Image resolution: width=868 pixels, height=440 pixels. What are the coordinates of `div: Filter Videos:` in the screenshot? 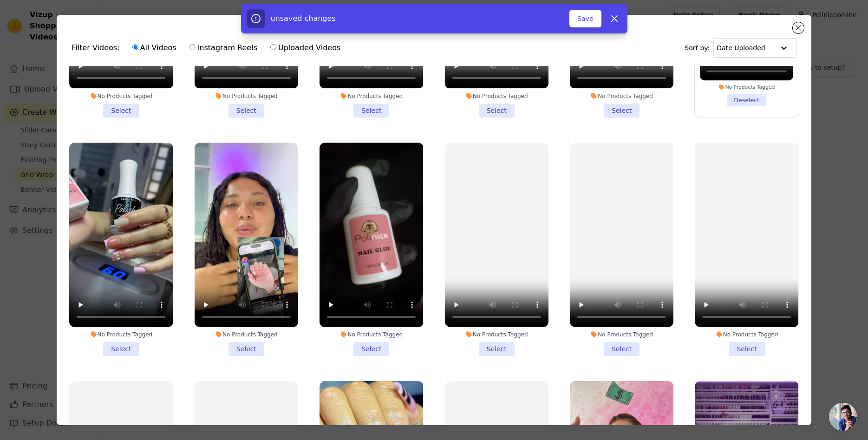 It's located at (209, 48).